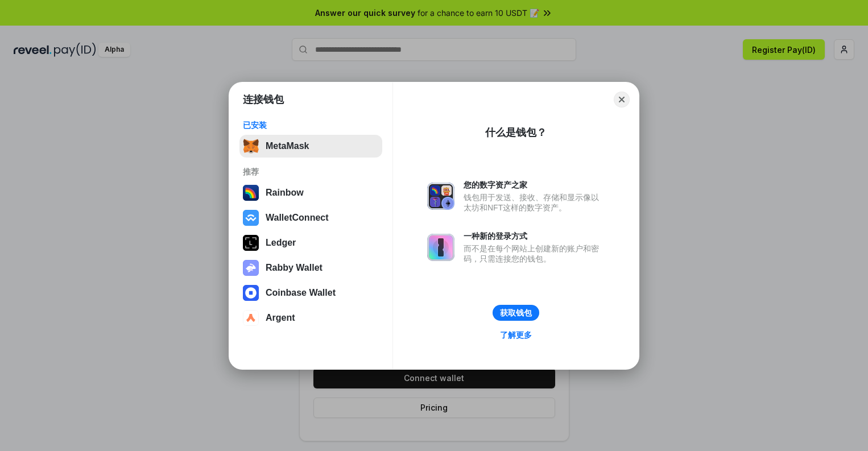 The height and width of the screenshot is (451, 868). I want to click on button: Rainbow, so click(311, 193).